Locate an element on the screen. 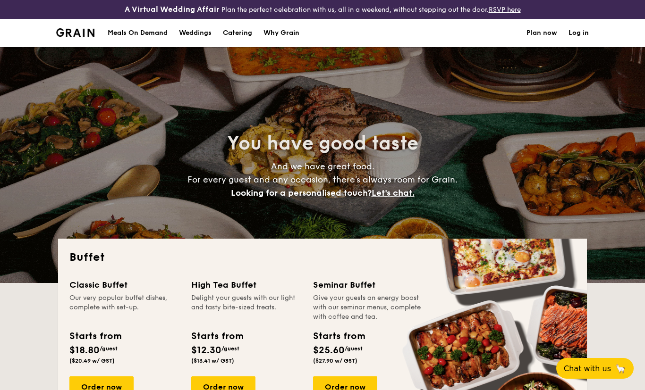 The width and height of the screenshot is (645, 390). span: $12.30 is located at coordinates (206, 351).